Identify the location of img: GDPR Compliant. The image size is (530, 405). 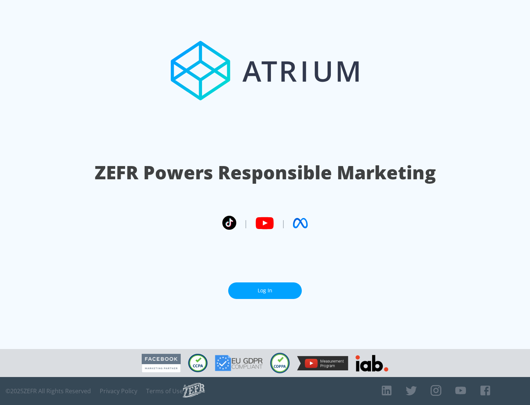
(239, 363).